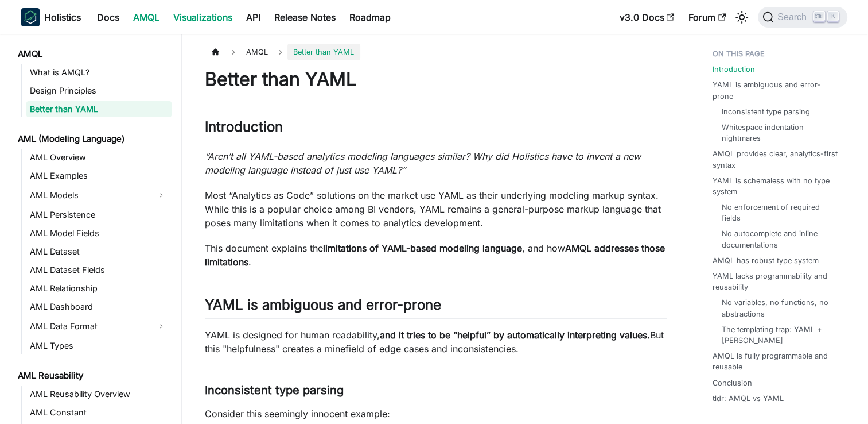 The width and height of the screenshot is (868, 424). I want to click on a: AML Data Format, so click(89, 326).